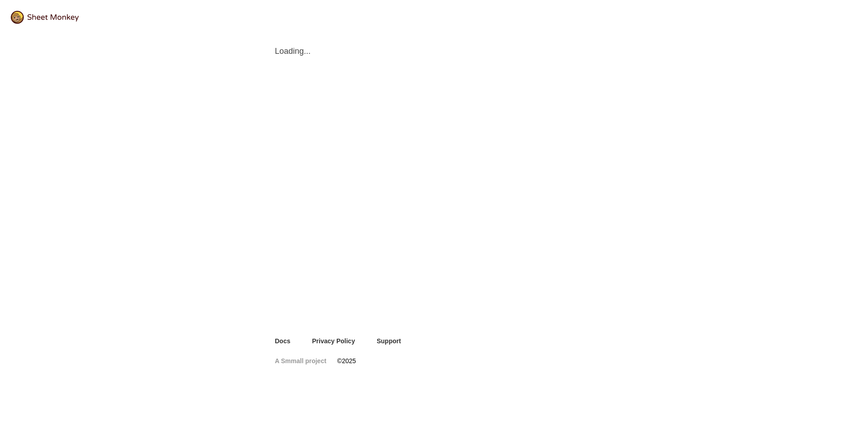  What do you see at coordinates (389, 341) in the screenshot?
I see `a: Support` at bounding box center [389, 341].